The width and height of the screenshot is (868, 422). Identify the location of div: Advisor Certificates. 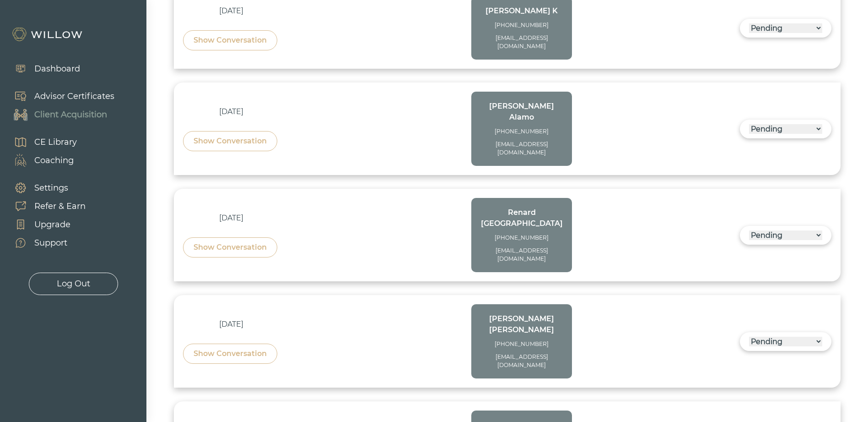
(74, 96).